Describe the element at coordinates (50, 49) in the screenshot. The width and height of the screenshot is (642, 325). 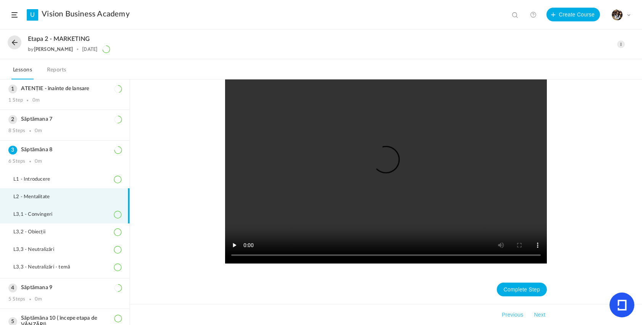
I see `div: by` at that location.